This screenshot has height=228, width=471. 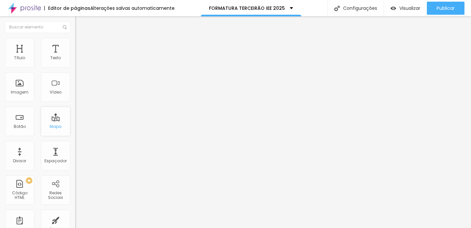 What do you see at coordinates (410, 8) in the screenshot?
I see `span: Visualizar` at bounding box center [410, 8].